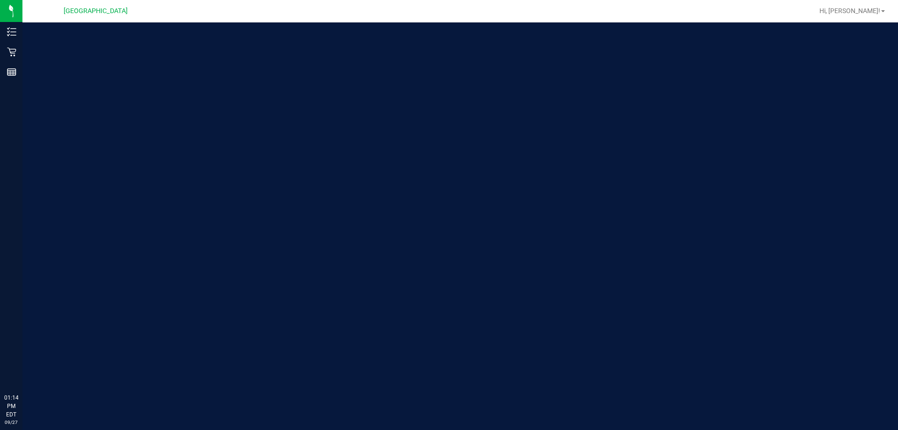  Describe the element at coordinates (12, 32) in the screenshot. I see `inline-svg: Inventory` at that location.